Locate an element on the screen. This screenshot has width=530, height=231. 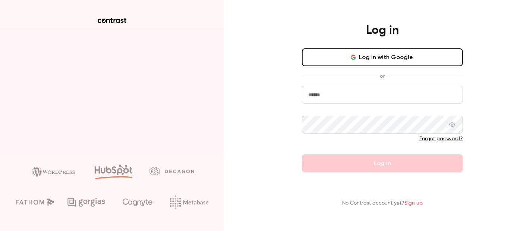
a: Sign up is located at coordinates (413, 203).